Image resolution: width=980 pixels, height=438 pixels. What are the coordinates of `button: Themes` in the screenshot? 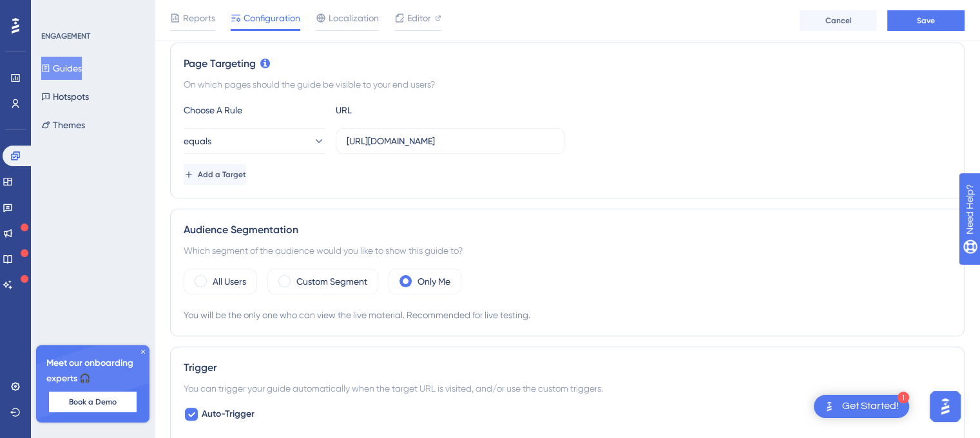 It's located at (63, 125).